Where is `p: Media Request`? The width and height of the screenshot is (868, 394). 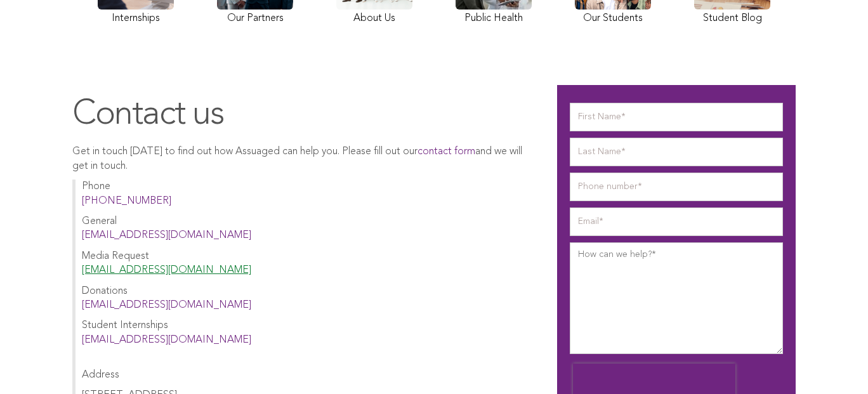
p: Media Request is located at coordinates (306, 263).